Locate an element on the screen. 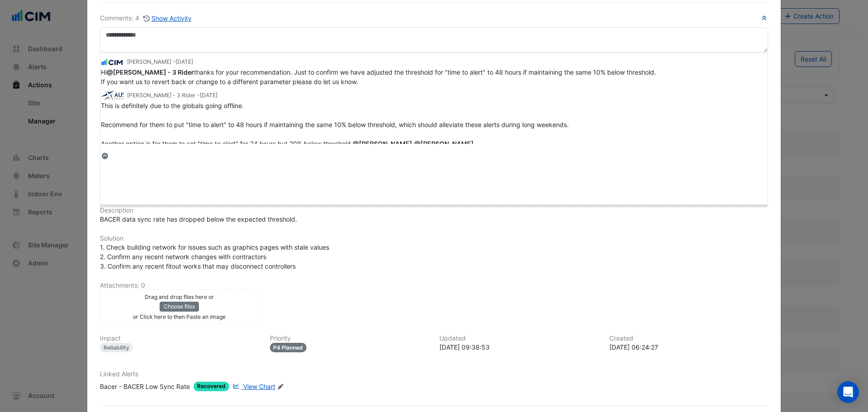 The width and height of the screenshot is (868, 412). h6: Updated is located at coordinates (519, 338).